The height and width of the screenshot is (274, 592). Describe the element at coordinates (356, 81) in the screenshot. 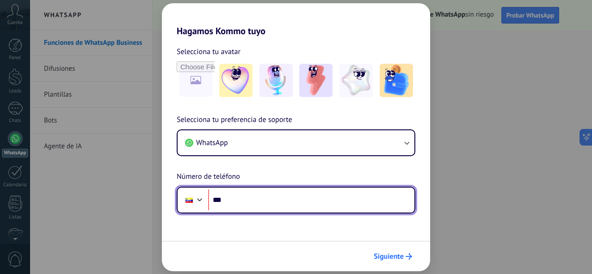

I see `img: -4.jpeg` at that location.